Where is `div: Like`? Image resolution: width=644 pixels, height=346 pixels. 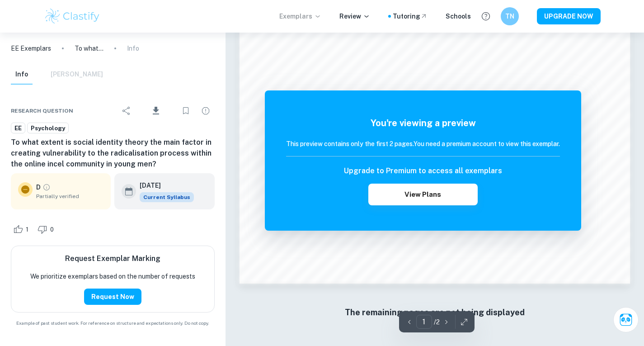 div: Like is located at coordinates (22, 229).